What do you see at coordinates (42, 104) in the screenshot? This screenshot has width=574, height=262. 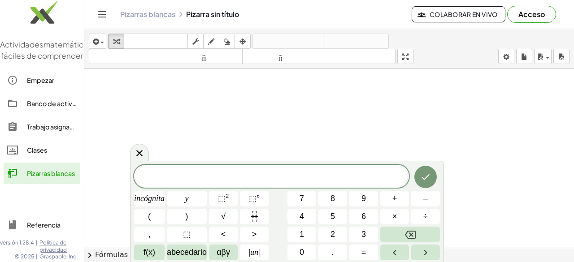 I see `a: Banco de actividades` at bounding box center [42, 104].